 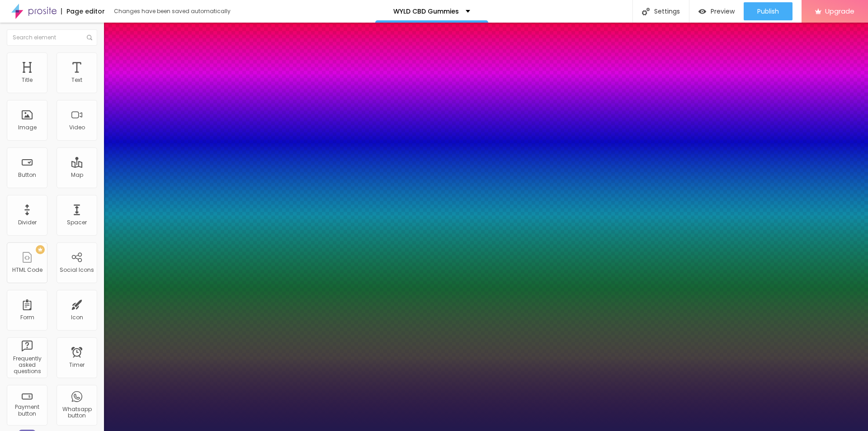 I want to click on img: view-1.svg, so click(x=702, y=11).